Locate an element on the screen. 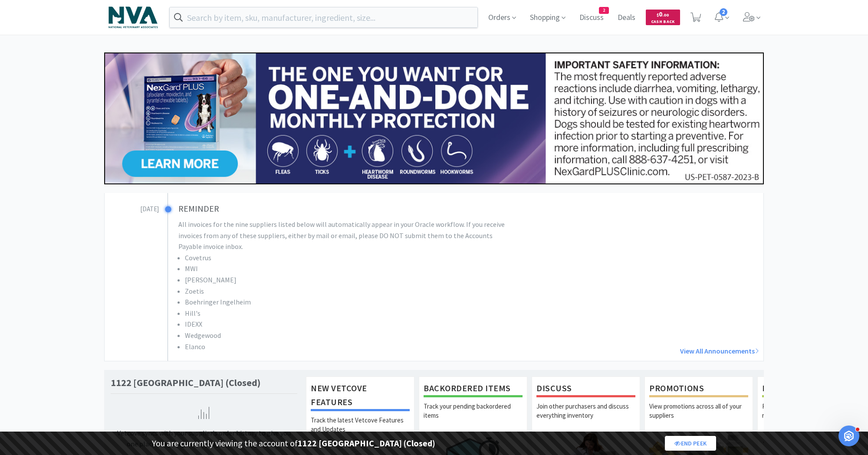 This screenshot has width=868, height=455. li: Covetrus is located at coordinates (346, 258).